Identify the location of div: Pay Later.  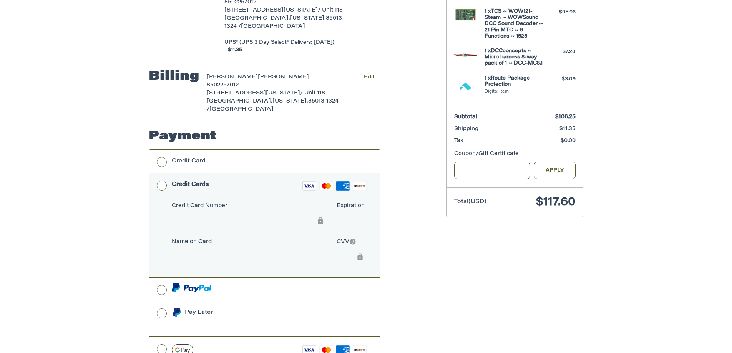
(256, 313).